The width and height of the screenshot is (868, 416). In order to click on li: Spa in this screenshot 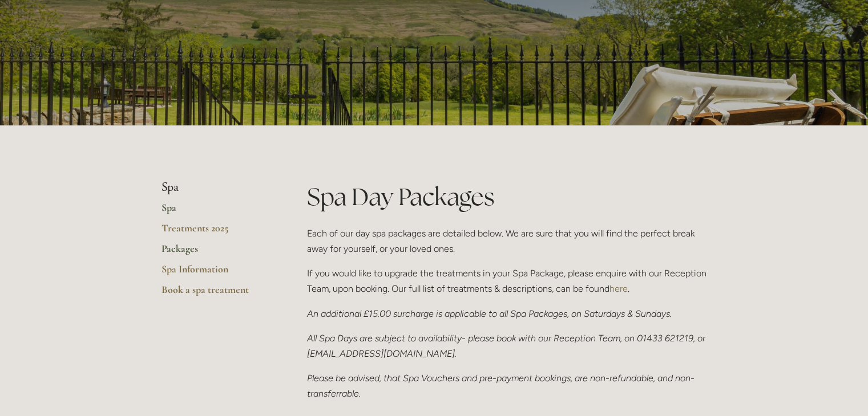, I will do `click(215, 187)`.